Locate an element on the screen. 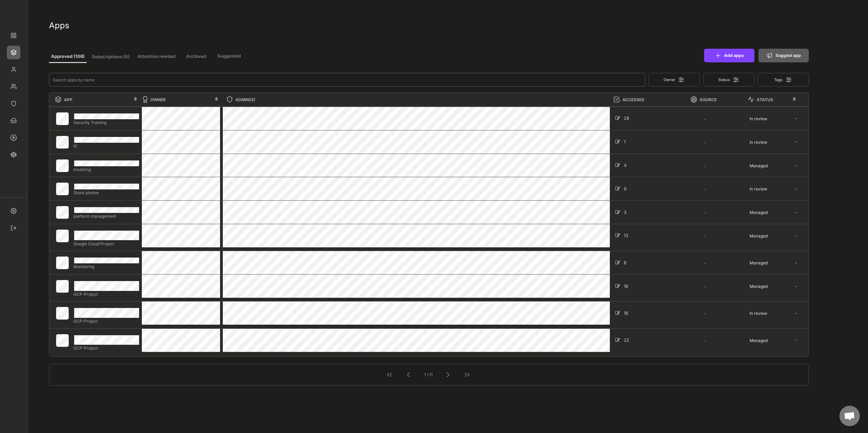  button: Tags is located at coordinates (783, 80).